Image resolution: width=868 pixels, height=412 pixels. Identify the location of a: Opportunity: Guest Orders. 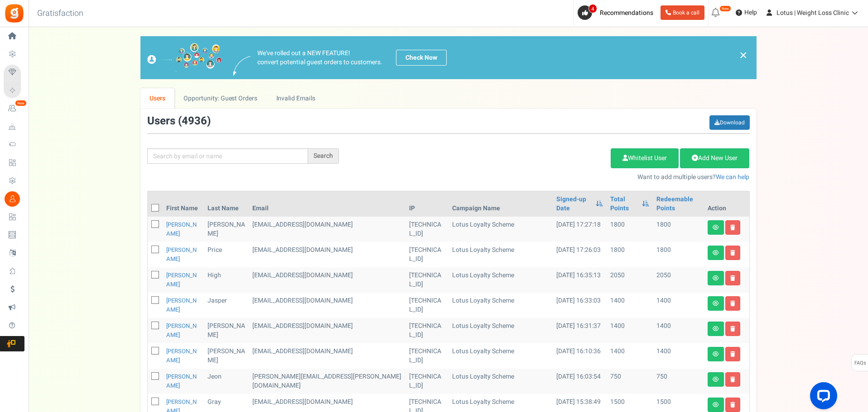
(220, 98).